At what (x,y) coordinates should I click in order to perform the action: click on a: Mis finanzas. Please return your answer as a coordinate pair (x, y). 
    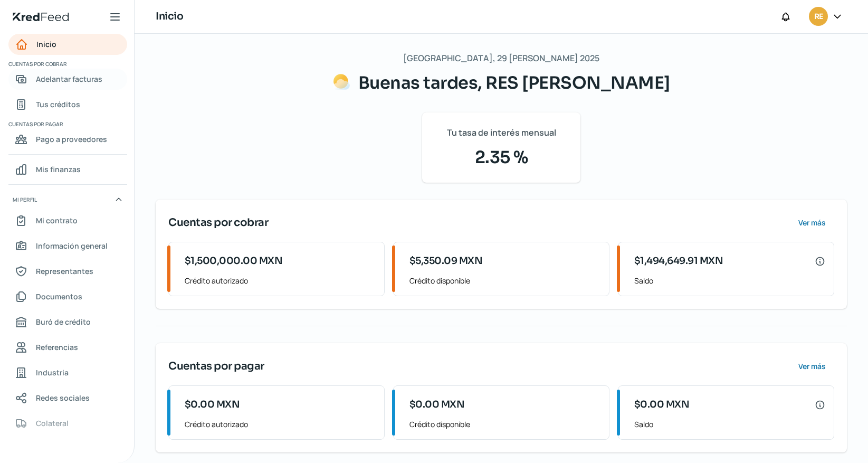
    Looking at the image, I should click on (67, 170).